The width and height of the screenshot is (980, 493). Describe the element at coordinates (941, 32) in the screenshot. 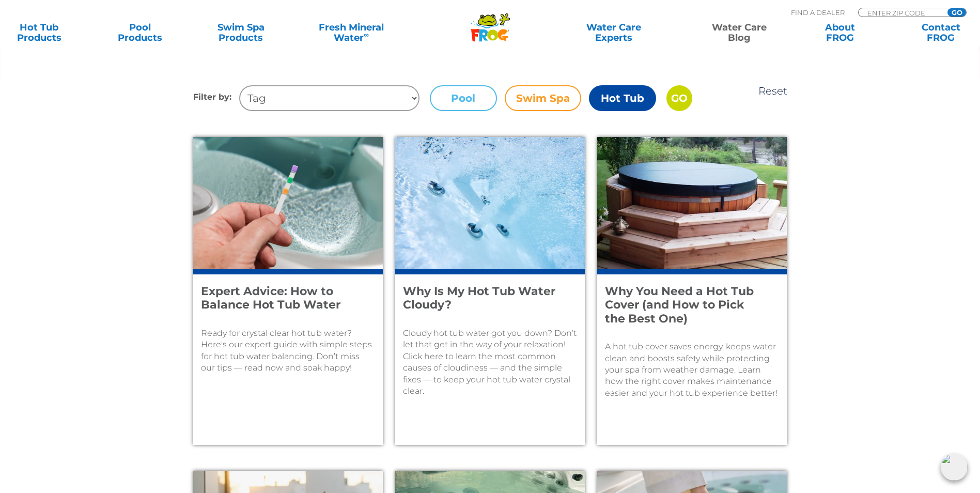

I see `a: ContactFROG` at that location.